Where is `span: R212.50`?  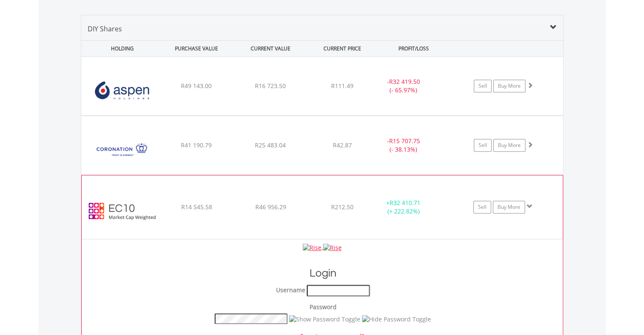 span: R212.50 is located at coordinates (342, 206).